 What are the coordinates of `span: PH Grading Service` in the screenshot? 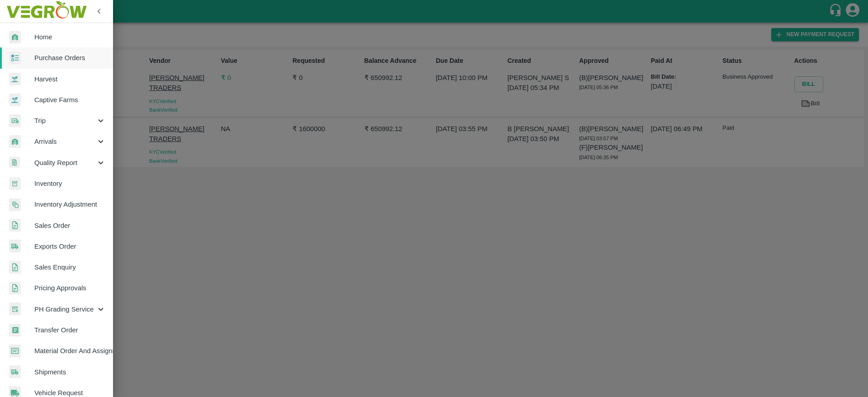 It's located at (65, 309).